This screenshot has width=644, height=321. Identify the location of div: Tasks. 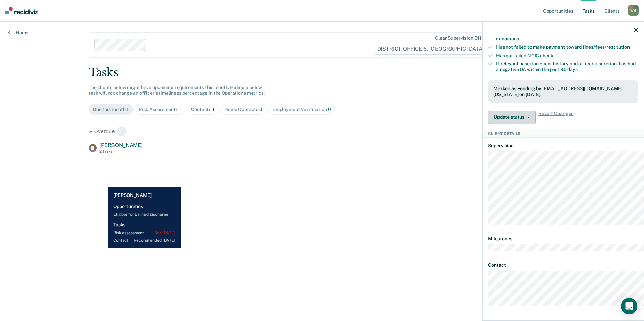
(322, 72).